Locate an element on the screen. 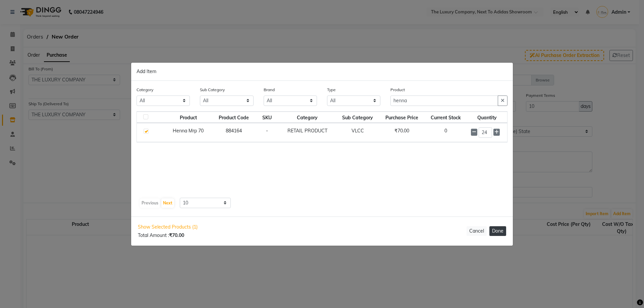 This screenshot has height=308, width=644. th: Category is located at coordinates (307, 117).